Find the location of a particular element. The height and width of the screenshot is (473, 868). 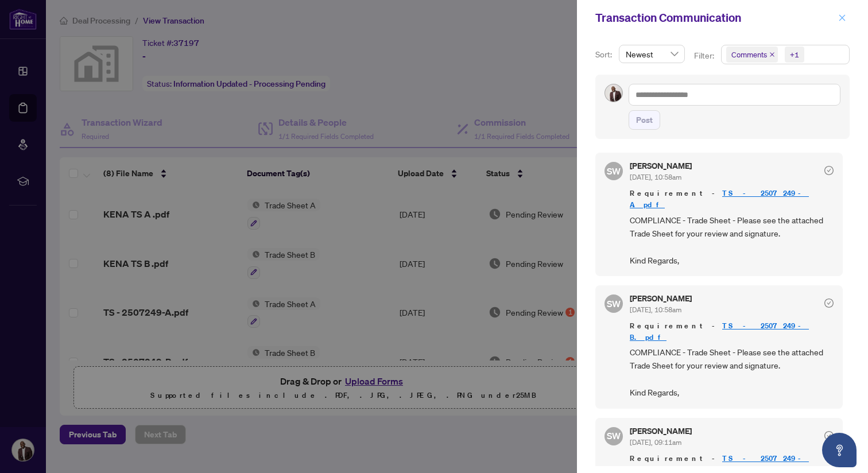

img: Profile Icon is located at coordinates (613, 93).